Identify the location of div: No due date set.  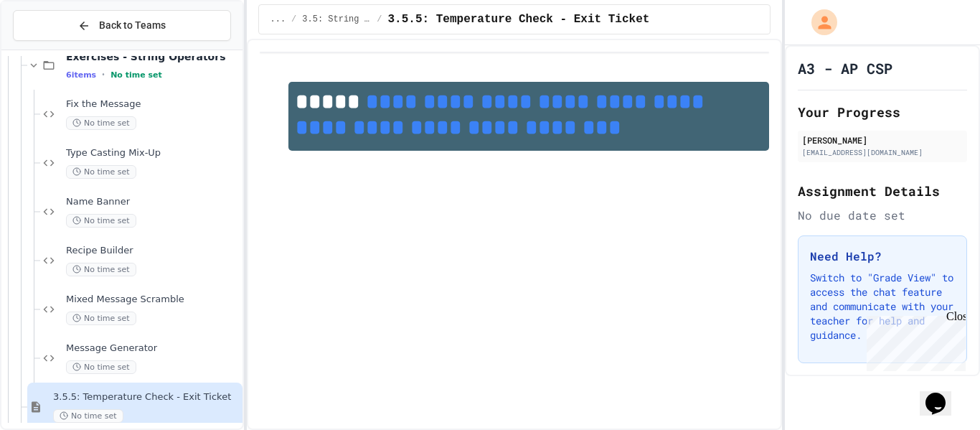
(882, 215).